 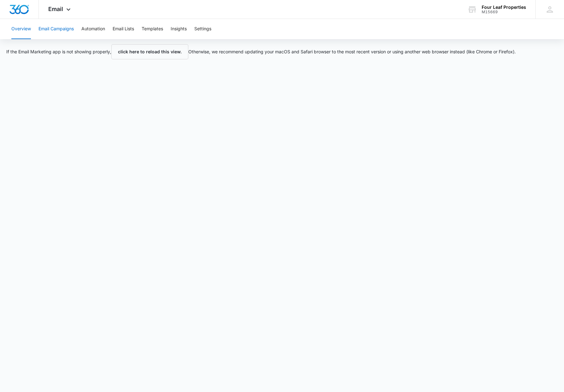 I want to click on button: Overview, so click(x=21, y=29).